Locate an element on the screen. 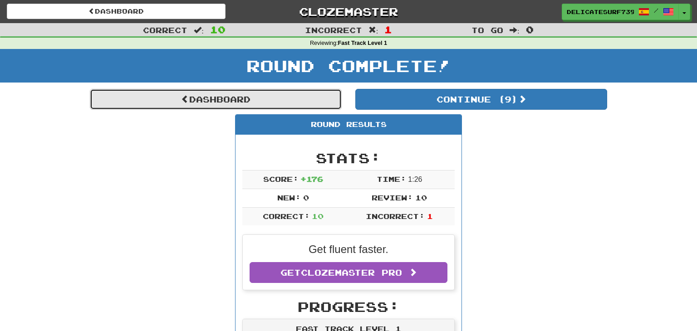 This screenshot has width=697, height=331. span: DelicateSurf7397 is located at coordinates (600, 12).